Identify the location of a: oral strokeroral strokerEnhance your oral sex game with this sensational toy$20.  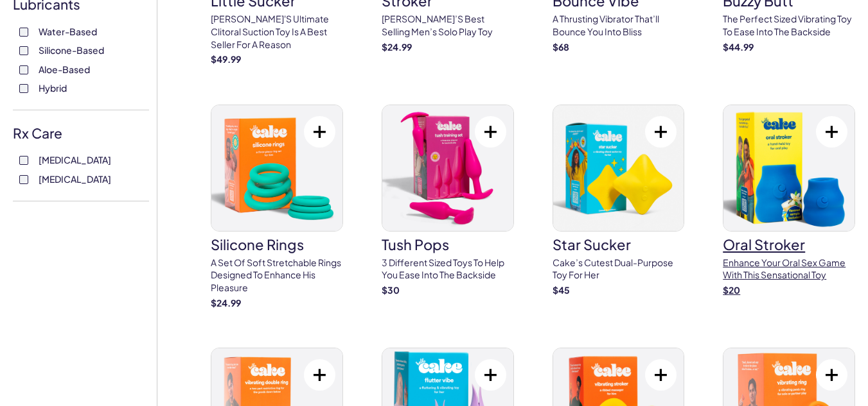
(789, 201).